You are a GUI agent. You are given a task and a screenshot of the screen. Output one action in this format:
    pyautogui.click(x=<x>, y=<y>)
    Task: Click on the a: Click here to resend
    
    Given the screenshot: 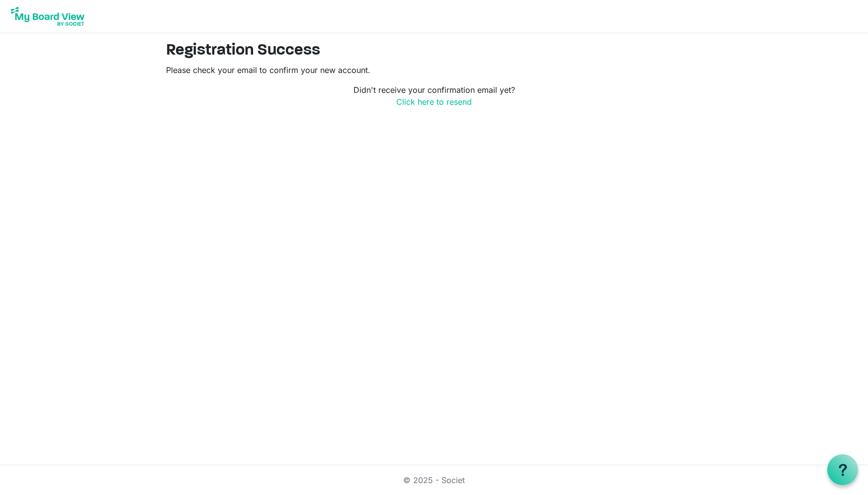 What is the action you would take?
    pyautogui.click(x=434, y=102)
    